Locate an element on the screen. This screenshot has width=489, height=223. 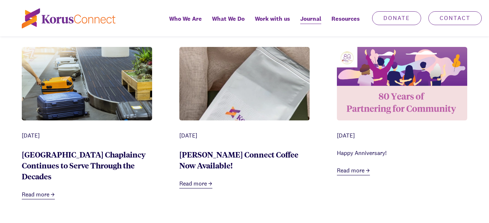
img: Bag of Korus Connect Coffee is located at coordinates (244, 121).